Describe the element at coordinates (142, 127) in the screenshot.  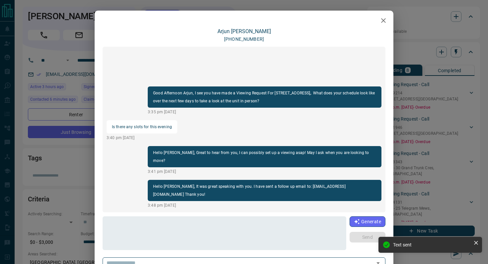
I see `p: Is there any slots for this evening` at that location.